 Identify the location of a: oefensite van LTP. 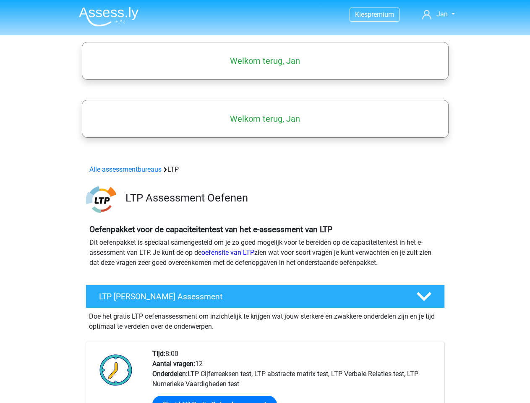
(228, 252).